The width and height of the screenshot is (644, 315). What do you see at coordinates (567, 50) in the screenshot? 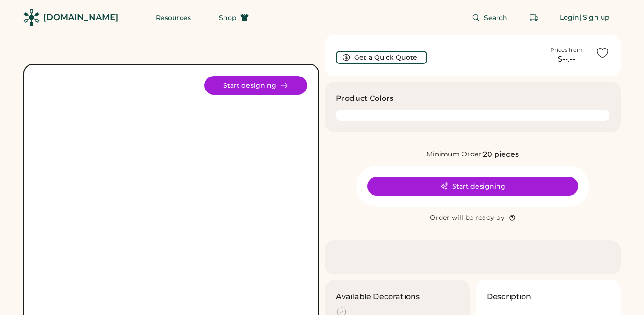
I see `div: Prices from` at bounding box center [567, 50].